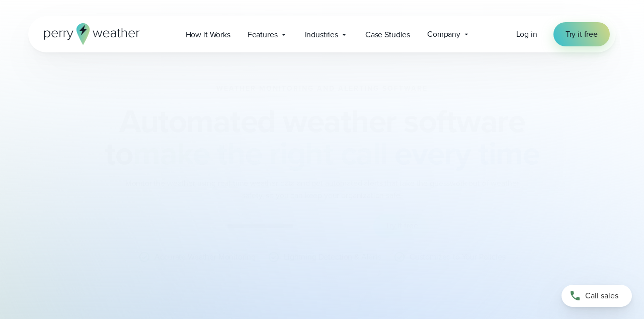  Describe the element at coordinates (526, 34) in the screenshot. I see `a: Log in` at that location.